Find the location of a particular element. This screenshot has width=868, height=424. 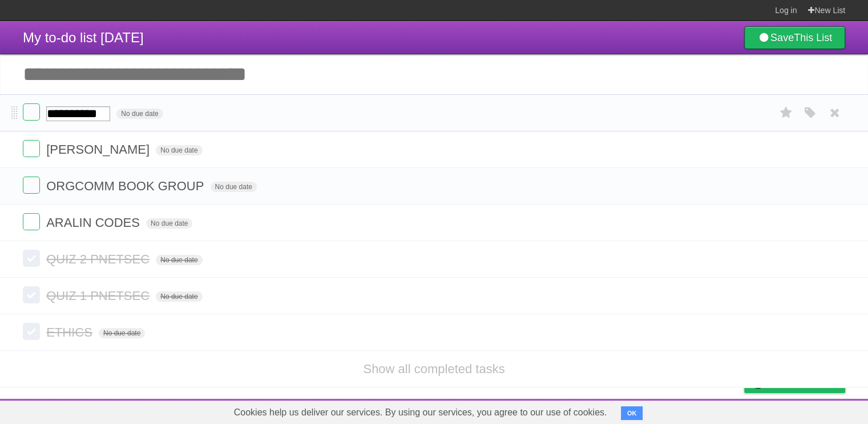

span: Buy me a coffee is located at coordinates (804, 382).